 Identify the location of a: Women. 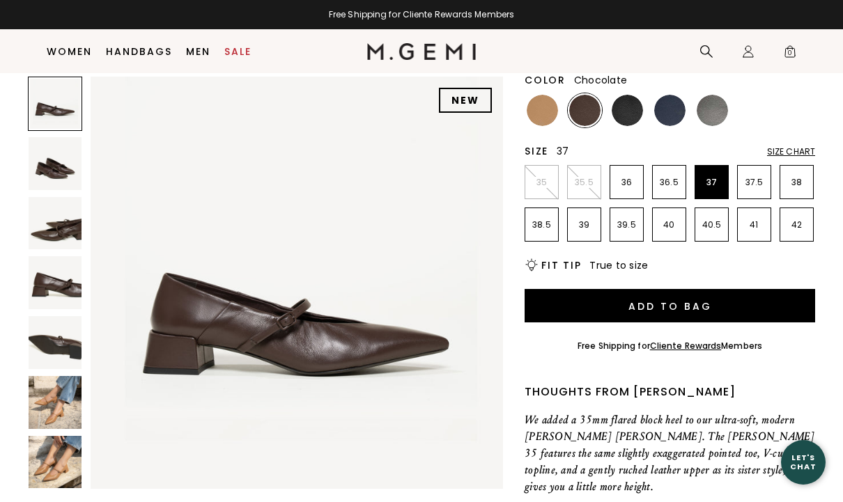
(69, 52).